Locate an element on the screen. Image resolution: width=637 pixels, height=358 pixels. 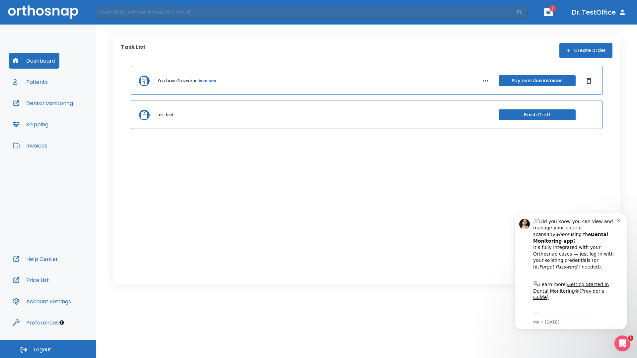
button: Preferences is located at coordinates (36, 323).